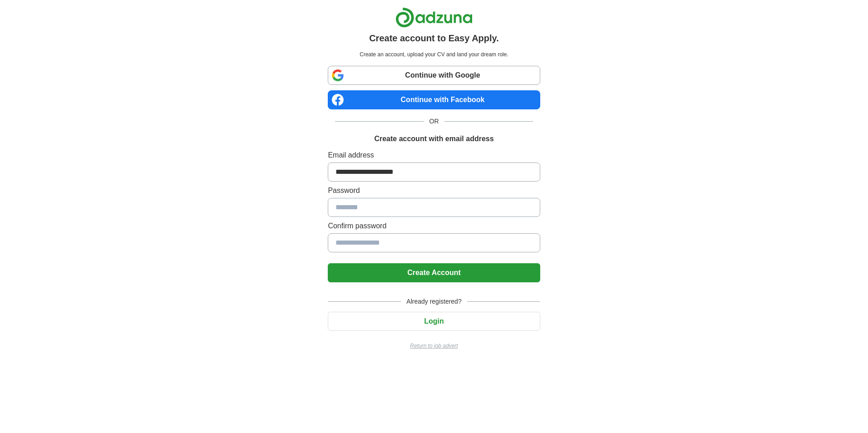 The width and height of the screenshot is (868, 433). Describe the element at coordinates (434, 55) in the screenshot. I see `p: Create an account, upload your CV and land your dream role.` at that location.